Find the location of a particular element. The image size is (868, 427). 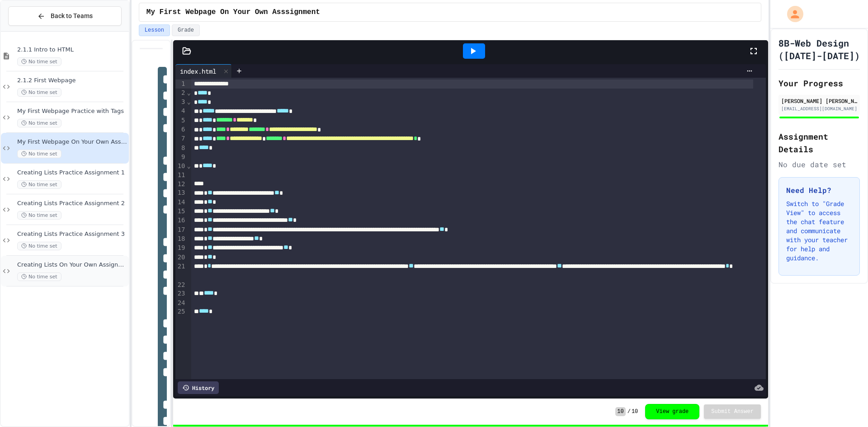

div: 9 is located at coordinates (181, 157).